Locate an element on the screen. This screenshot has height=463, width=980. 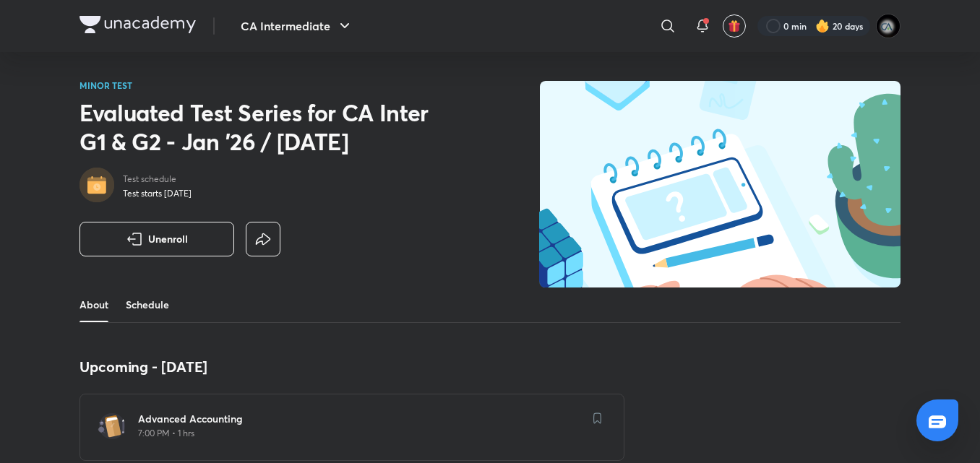
button: CA Intermediate is located at coordinates (297, 26).